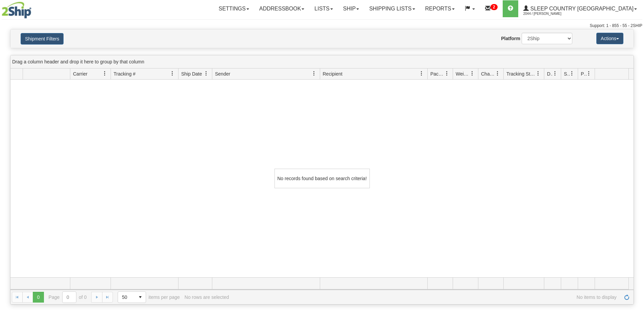 The image size is (644, 310). What do you see at coordinates (124, 74) in the screenshot?
I see `span: Tracking #` at bounding box center [124, 74].